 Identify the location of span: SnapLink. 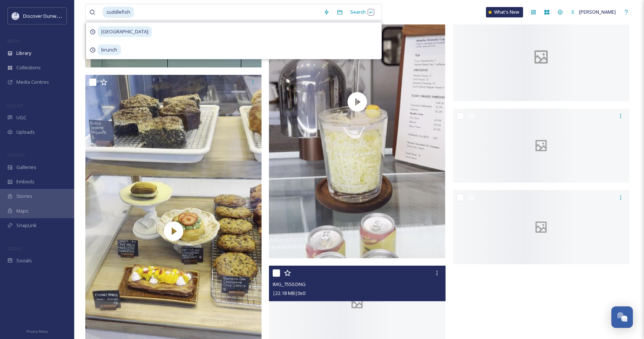
(26, 225).